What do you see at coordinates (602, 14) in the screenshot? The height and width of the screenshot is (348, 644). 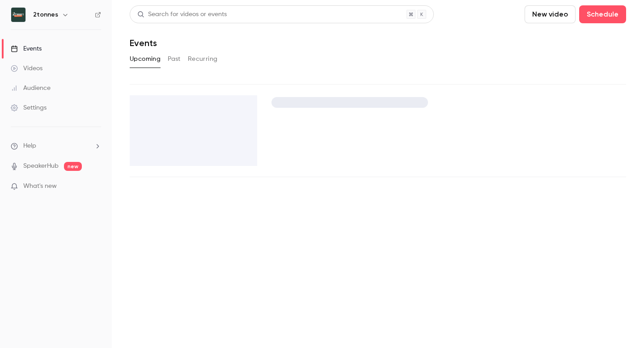 I see `button: Schedule` at bounding box center [602, 14].